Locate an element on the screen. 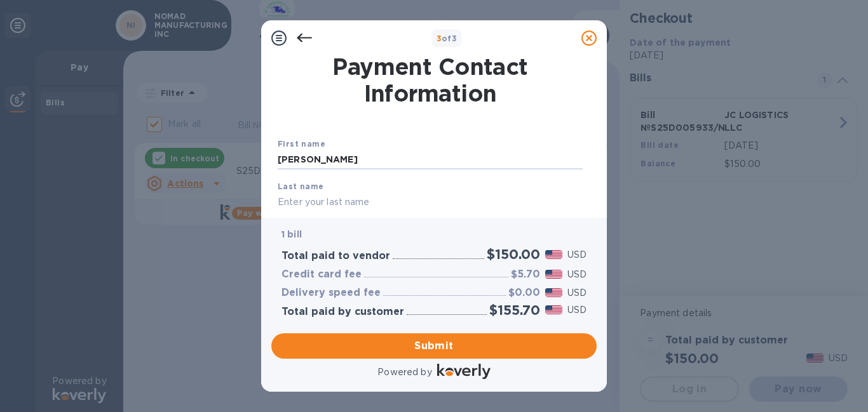 This screenshot has height=412, width=868. h3: Total paid to vendor is located at coordinates (336, 256).